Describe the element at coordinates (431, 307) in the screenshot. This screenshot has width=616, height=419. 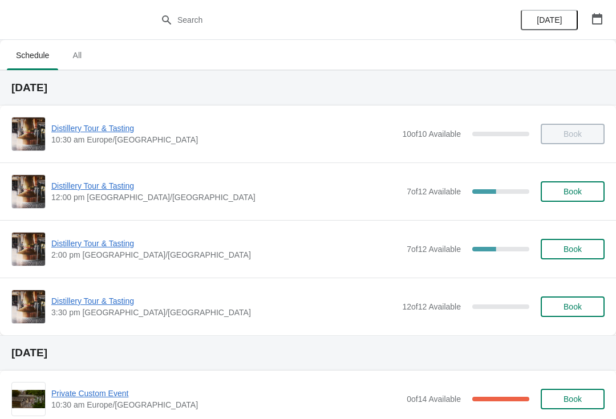
I see `span: 12 of 12 Available` at that location.